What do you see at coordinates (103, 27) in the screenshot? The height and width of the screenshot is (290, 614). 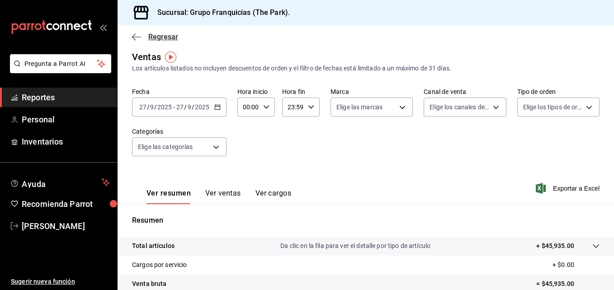 I see `button: open_drawer_menu` at bounding box center [103, 27].